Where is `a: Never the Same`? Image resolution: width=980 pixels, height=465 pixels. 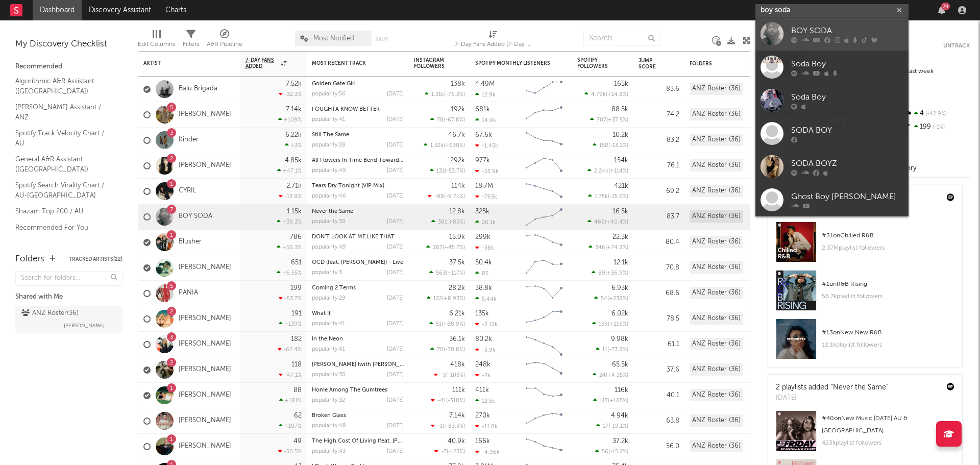 a: Never the Same is located at coordinates (332, 212).